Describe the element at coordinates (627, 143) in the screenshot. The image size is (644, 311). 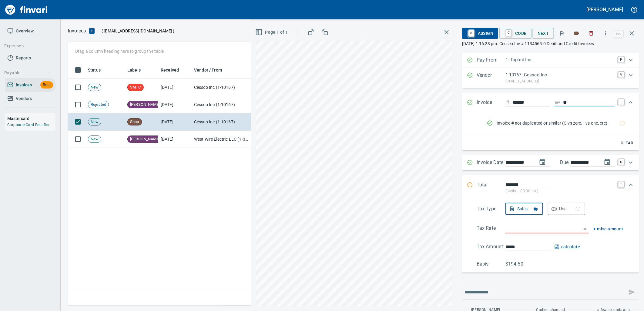
I see `button: Clear` at that location.